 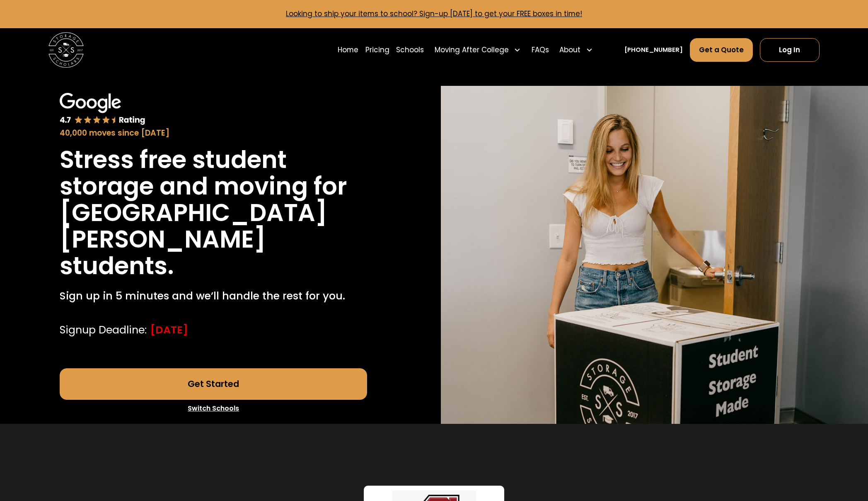 What do you see at coordinates (789, 50) in the screenshot?
I see `a: Log In` at bounding box center [789, 50].